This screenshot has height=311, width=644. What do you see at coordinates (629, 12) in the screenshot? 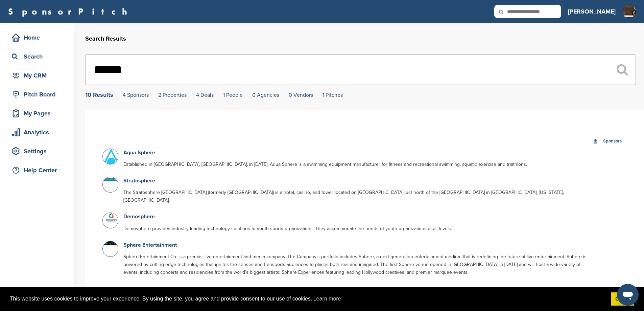
I see `img: Oleander ds` at bounding box center [629, 12].